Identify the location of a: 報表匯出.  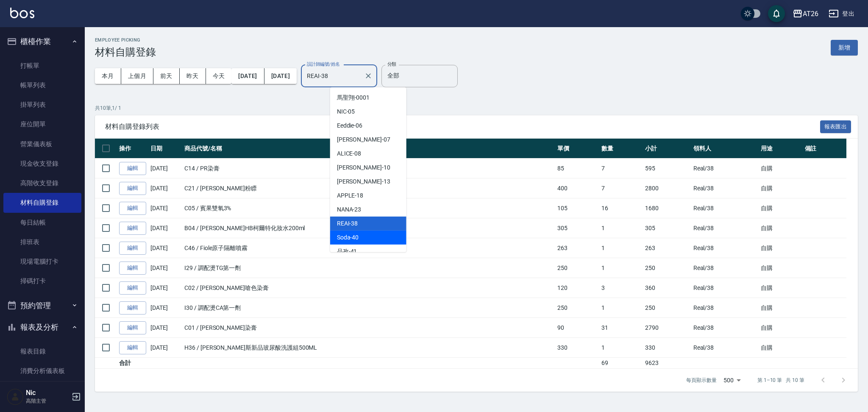
(836, 126).